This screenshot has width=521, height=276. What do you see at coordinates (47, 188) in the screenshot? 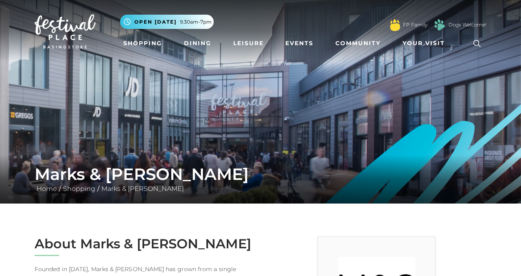
I see `a: Home` at bounding box center [47, 188].